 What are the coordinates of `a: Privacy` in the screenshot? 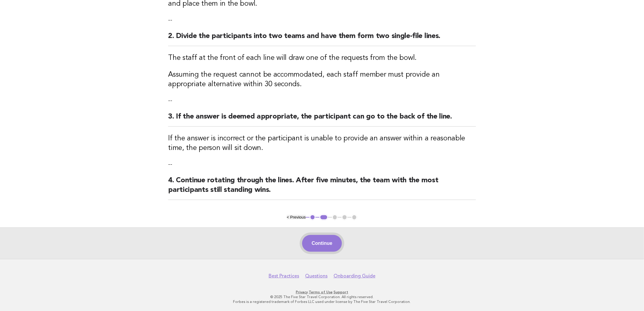 It's located at (302, 292).